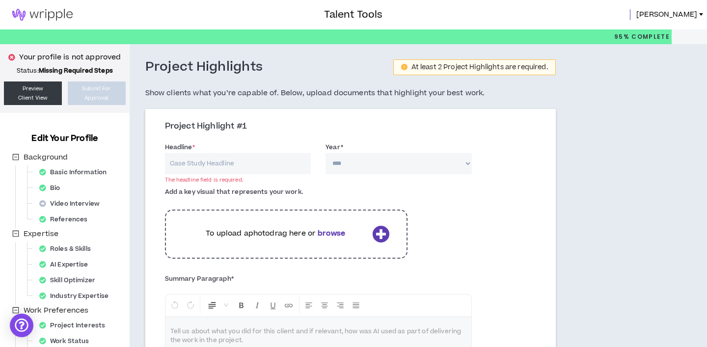 The height and width of the screenshot is (347, 707). Describe the element at coordinates (64, 138) in the screenshot. I see `h3: Edit Your Profile` at that location.